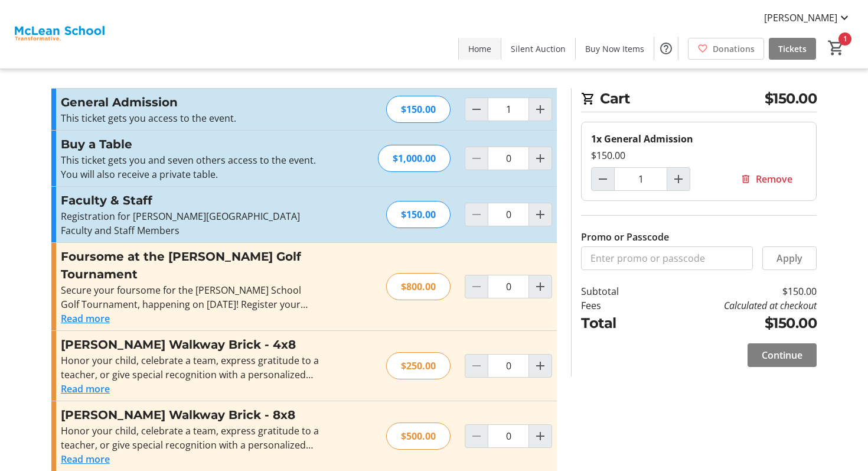 The image size is (868, 471). What do you see at coordinates (616, 292) in the screenshot?
I see `td: Subtotal` at bounding box center [616, 292].